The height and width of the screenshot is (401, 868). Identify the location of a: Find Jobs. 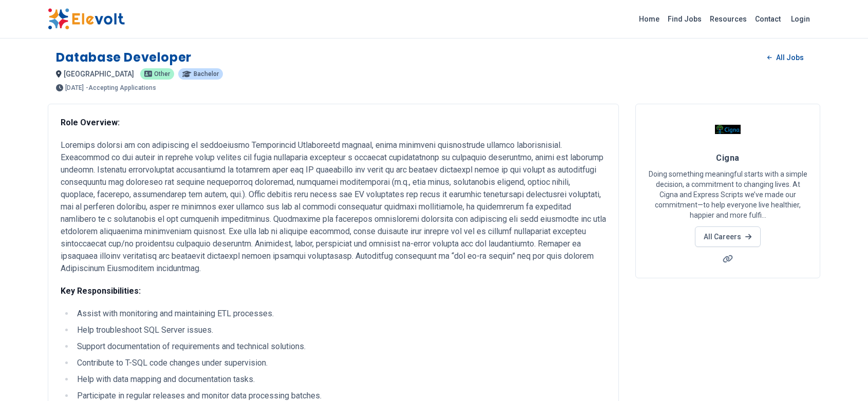
(685, 19).